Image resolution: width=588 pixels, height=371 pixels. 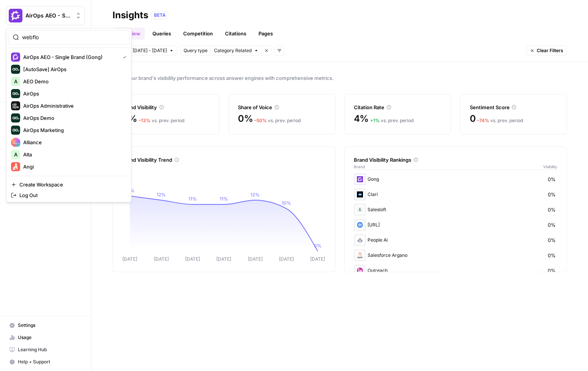 What do you see at coordinates (546, 50) in the screenshot?
I see `button: Clear Filters` at bounding box center [546, 50].